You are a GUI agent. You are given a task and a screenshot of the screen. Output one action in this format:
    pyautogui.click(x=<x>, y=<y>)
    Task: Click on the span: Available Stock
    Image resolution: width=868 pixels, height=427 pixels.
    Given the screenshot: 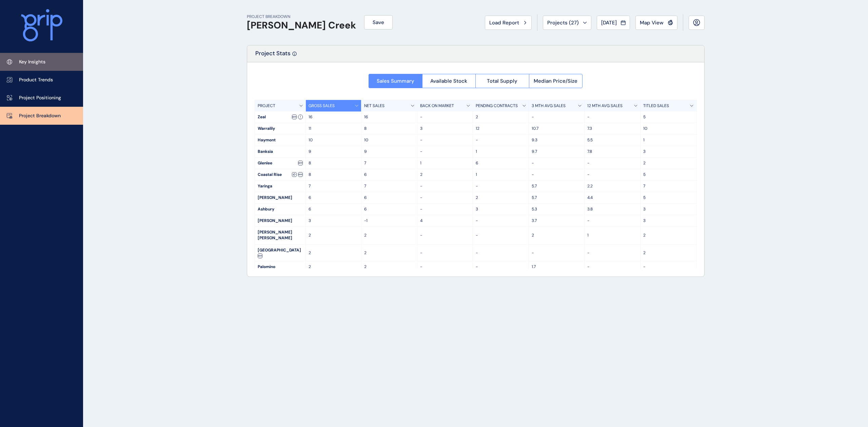 What is the action you would take?
    pyautogui.click(x=449, y=81)
    